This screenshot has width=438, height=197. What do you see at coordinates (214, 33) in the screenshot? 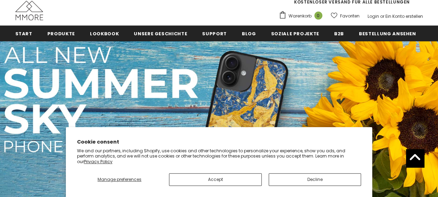
I see `span: Support` at bounding box center [214, 33].